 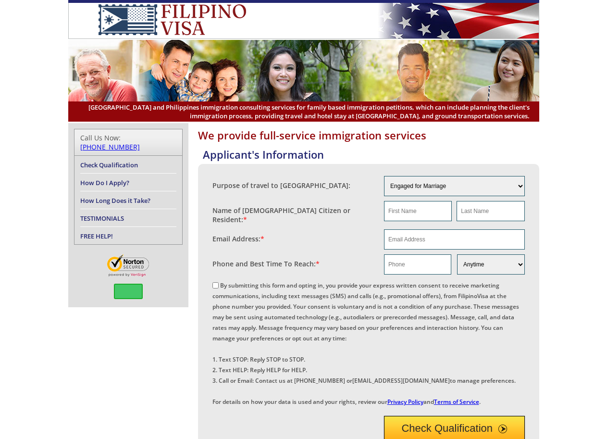 I want to click on a: Check Qualification, so click(x=109, y=165).